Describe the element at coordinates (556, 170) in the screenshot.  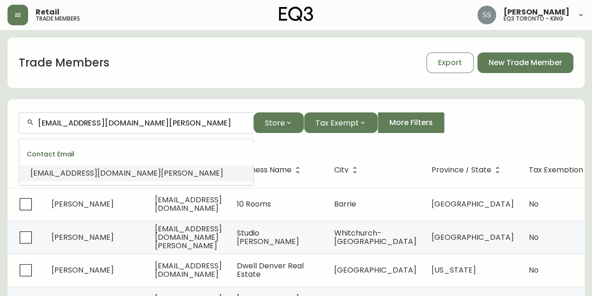
I see `span: Tax Exemption` at that location.